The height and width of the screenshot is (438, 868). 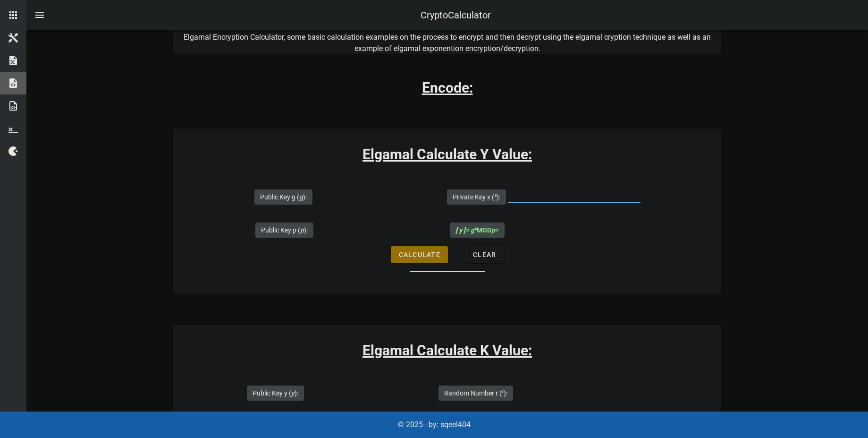 What do you see at coordinates (419, 255) in the screenshot?
I see `span: Calculate` at bounding box center [419, 255].